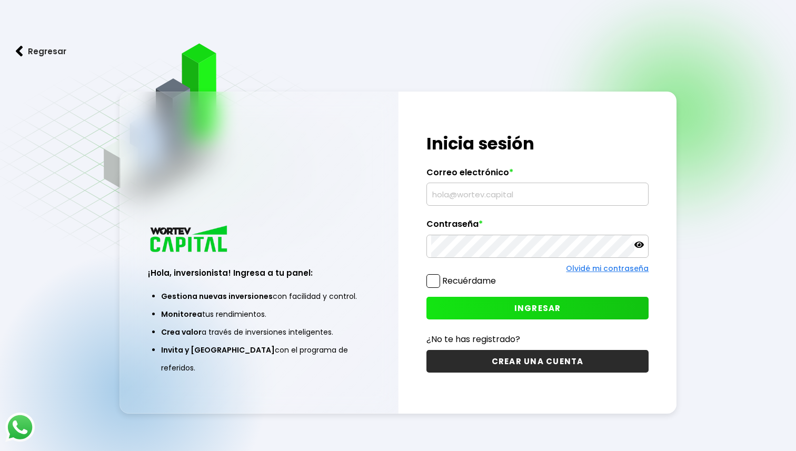 Image resolution: width=796 pixels, height=451 pixels. Describe the element at coordinates (20, 428) in the screenshot. I see `img: logos_whatsapp-icon.242b2217.svg` at that location.